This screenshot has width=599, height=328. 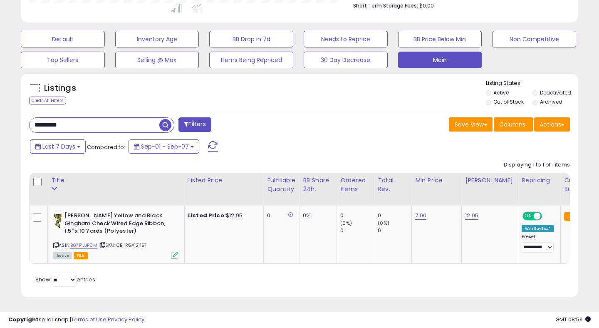 What do you see at coordinates (538, 229) in the screenshot?
I see `div: Win BuyBox *` at bounding box center [538, 229].